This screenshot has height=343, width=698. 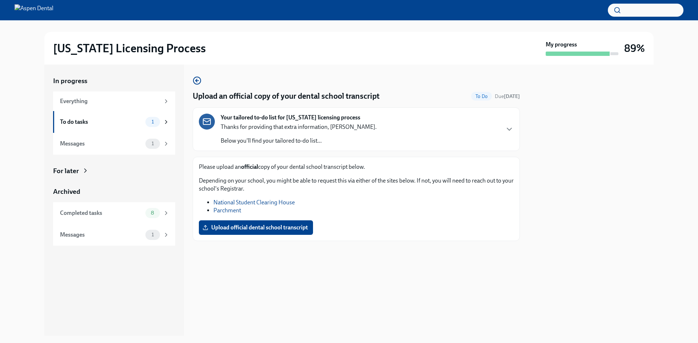 I want to click on span: Upload official dental school transcript, so click(x=256, y=228).